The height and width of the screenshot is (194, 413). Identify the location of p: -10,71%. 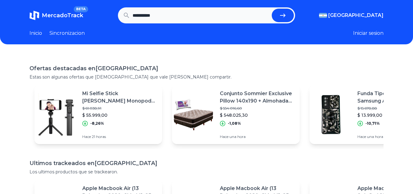
(373, 123).